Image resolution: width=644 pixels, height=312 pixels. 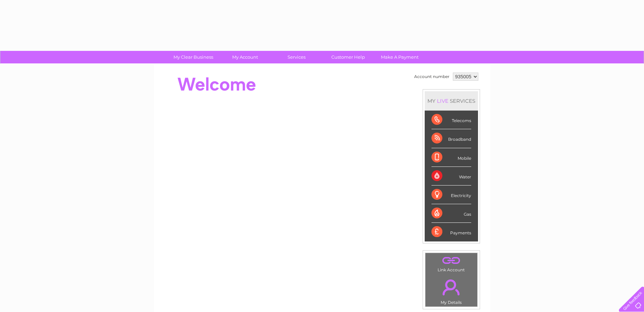 What do you see at coordinates (348, 57) in the screenshot?
I see `a: Customer Help` at bounding box center [348, 57].